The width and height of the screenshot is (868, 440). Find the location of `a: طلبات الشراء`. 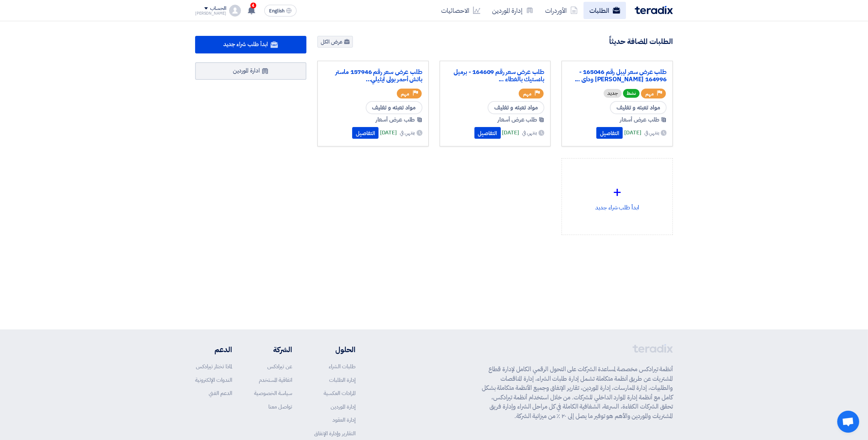

a: طلبات الشراء is located at coordinates (342, 366).